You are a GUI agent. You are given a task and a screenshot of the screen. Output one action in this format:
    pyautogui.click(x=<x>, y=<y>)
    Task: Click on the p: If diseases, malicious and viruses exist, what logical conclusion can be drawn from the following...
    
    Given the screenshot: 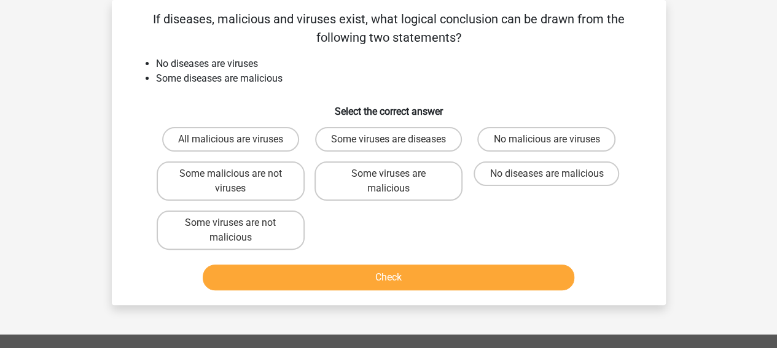 What is the action you would take?
    pyautogui.click(x=389, y=28)
    